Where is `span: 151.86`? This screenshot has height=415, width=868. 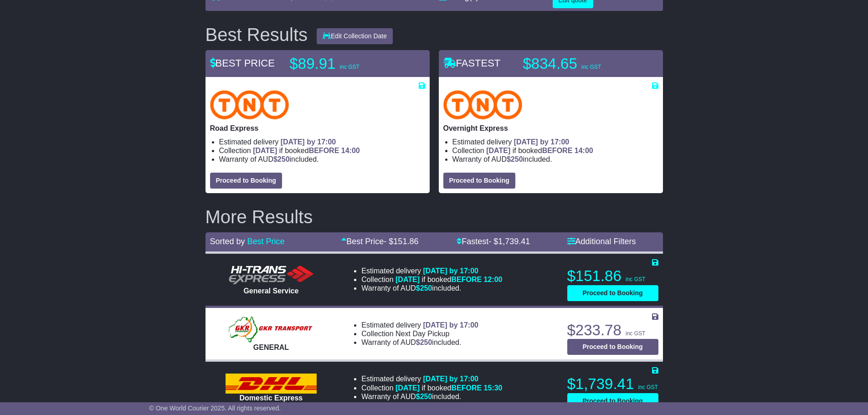
span: 151.86 is located at coordinates (406, 241).